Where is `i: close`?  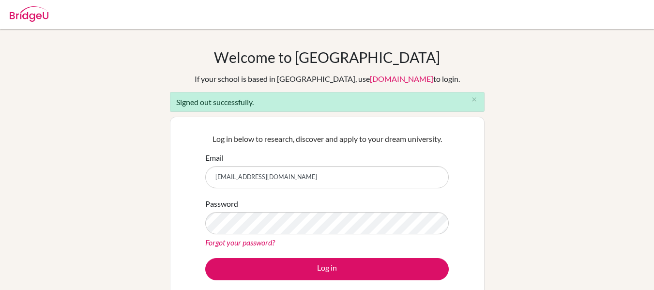
i: close is located at coordinates (474, 99).